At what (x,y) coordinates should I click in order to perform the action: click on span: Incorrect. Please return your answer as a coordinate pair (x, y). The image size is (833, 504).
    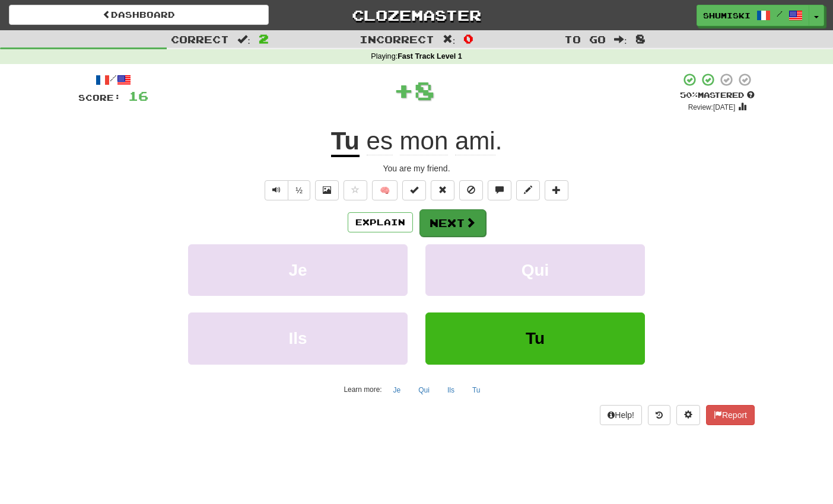
    Looking at the image, I should click on (397, 39).